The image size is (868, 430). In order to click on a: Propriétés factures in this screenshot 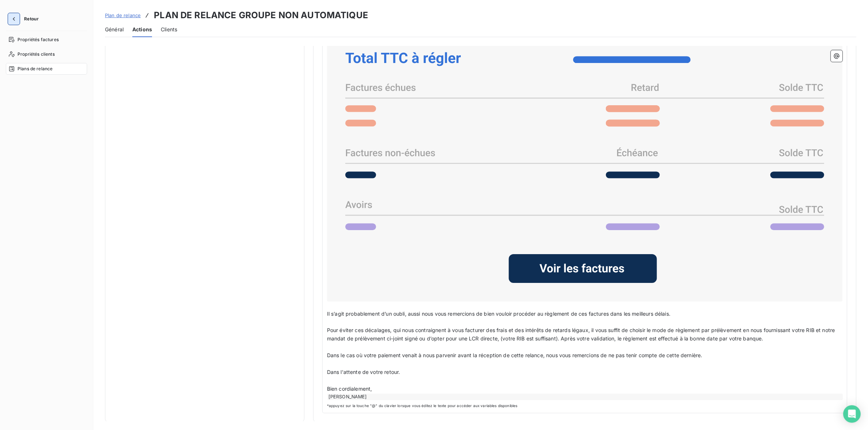, I will do `click(46, 40)`.